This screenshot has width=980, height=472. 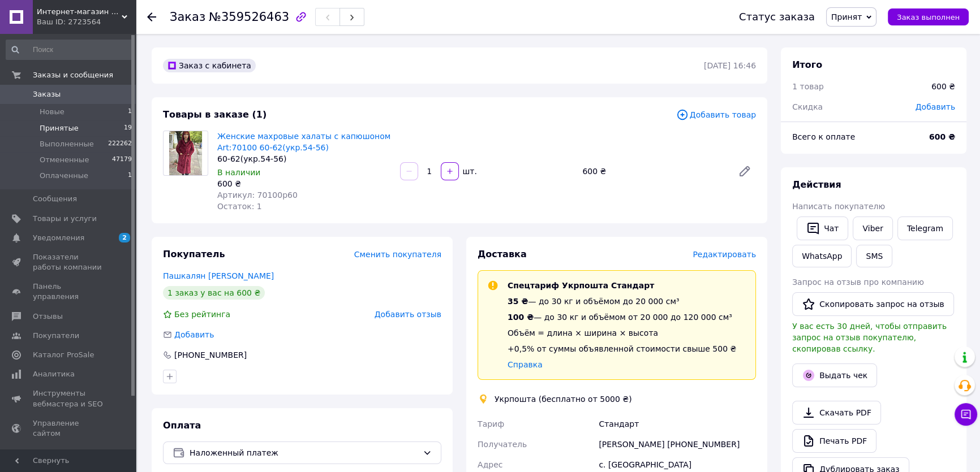 I want to click on b: 600 ₴, so click(x=942, y=137).